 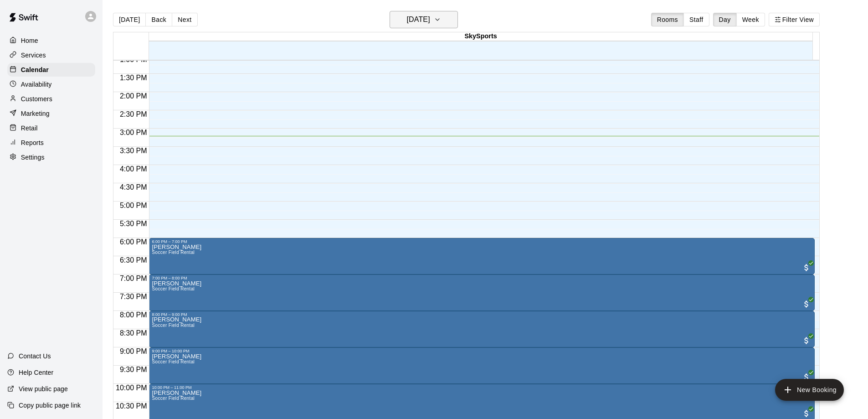 I want to click on p: Availability, so click(x=37, y=85).